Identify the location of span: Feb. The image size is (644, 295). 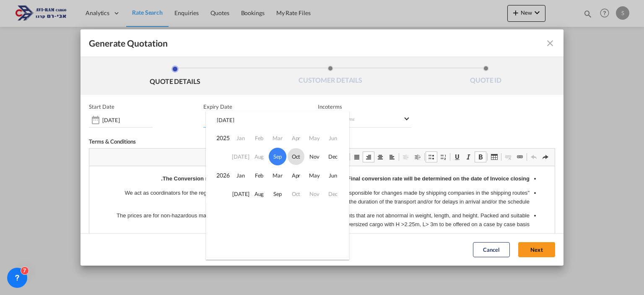
(259, 175).